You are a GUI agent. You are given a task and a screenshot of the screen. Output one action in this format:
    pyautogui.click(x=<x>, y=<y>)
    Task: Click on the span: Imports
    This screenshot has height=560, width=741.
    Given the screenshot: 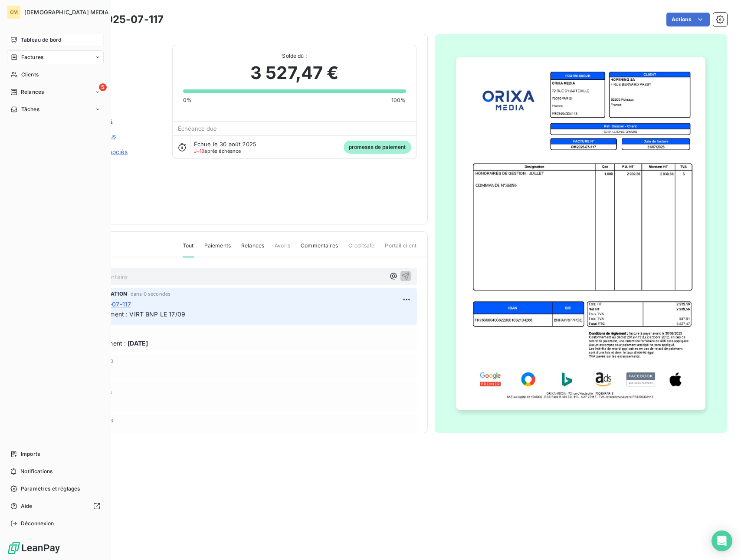 What is the action you would take?
    pyautogui.click(x=30, y=454)
    